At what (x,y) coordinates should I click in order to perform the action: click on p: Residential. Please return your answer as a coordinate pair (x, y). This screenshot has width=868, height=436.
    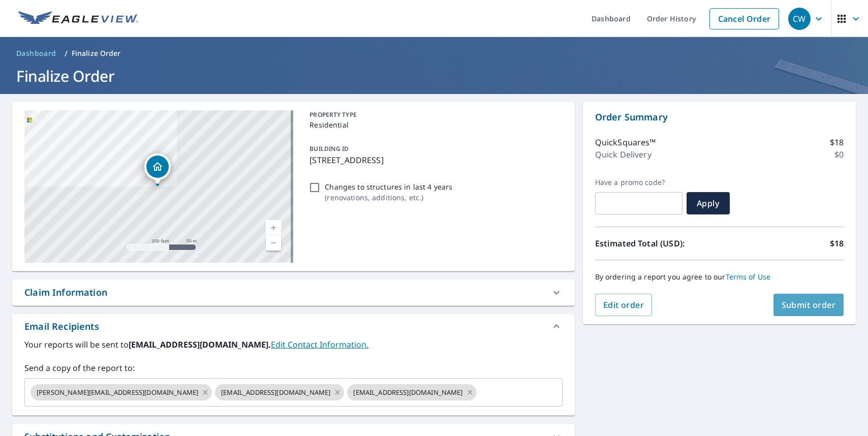
    Looking at the image, I should click on (433, 125).